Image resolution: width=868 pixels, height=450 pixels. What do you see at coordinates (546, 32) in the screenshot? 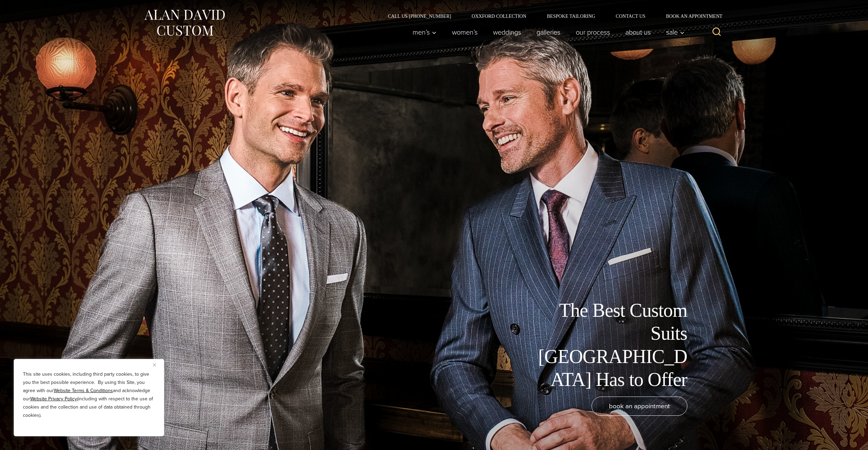
I see `nav: Primary Navigation` at bounding box center [546, 32].